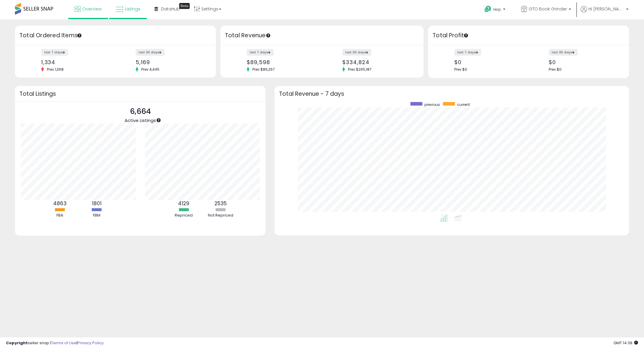 The width and height of the screenshot is (644, 349). I want to click on div: $89,598, so click(282, 62).